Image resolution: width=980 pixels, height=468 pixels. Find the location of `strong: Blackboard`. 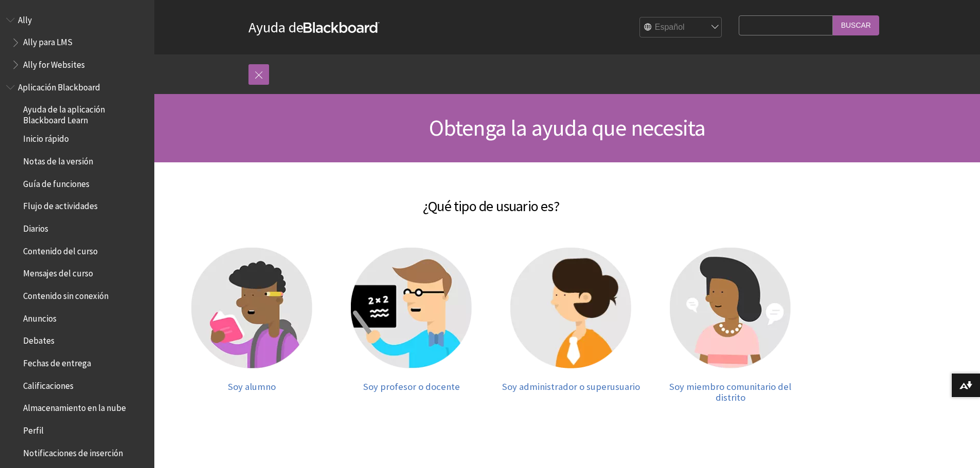

strong: Blackboard is located at coordinates (342, 28).